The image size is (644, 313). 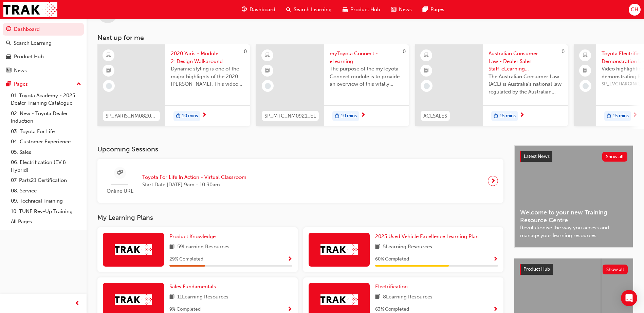 What do you see at coordinates (46, 191) in the screenshot?
I see `a: 08. Service` at bounding box center [46, 191].